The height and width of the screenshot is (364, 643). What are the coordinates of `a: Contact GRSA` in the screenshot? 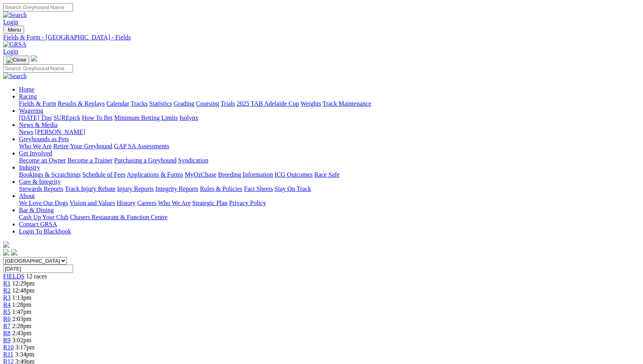 It's located at (38, 224).